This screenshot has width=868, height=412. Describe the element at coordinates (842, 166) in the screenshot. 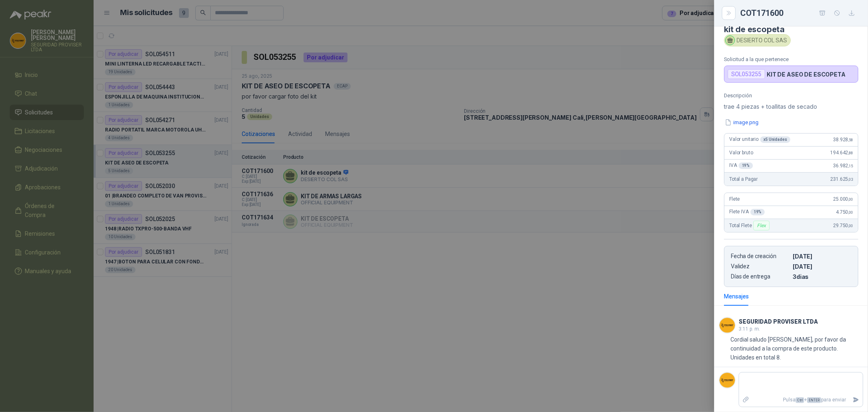

I see `span: 36.982` at that location.